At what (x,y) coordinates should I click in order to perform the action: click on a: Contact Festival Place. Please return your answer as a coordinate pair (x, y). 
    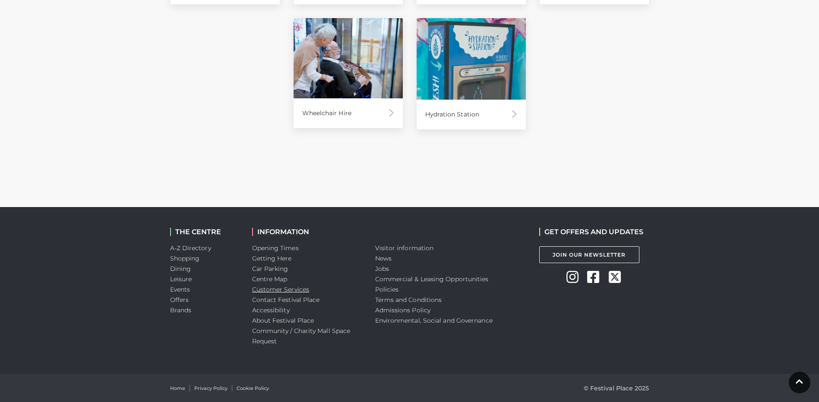
    Looking at the image, I should click on (286, 300).